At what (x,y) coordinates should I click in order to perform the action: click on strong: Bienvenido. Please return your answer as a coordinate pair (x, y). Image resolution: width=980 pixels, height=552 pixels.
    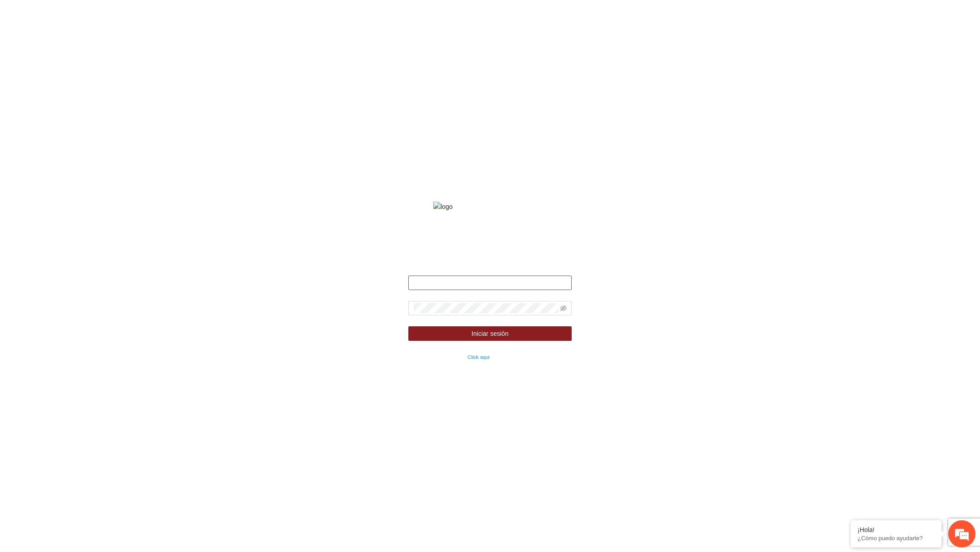
    Looking at the image, I should click on (490, 265).